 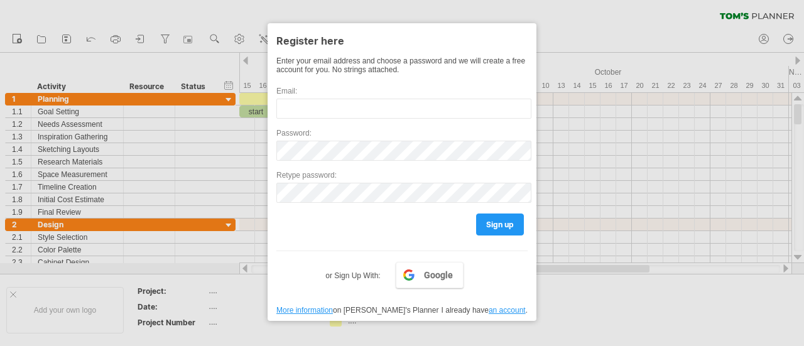 What do you see at coordinates (430, 275) in the screenshot?
I see `a: Google` at bounding box center [430, 275].